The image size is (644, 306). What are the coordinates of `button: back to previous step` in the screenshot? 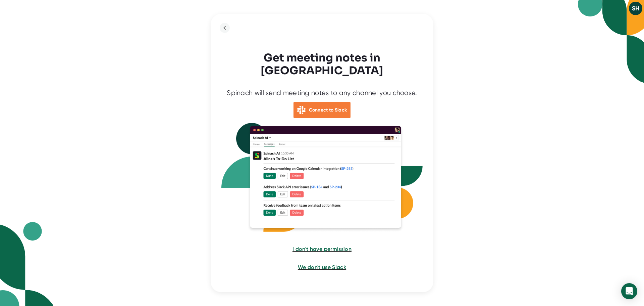 It's located at (225, 28).